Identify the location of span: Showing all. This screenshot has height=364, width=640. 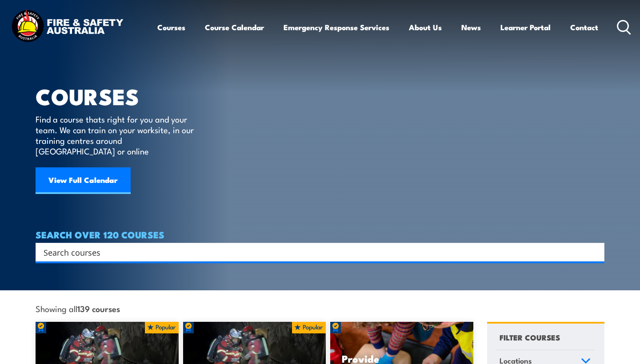
(78, 308).